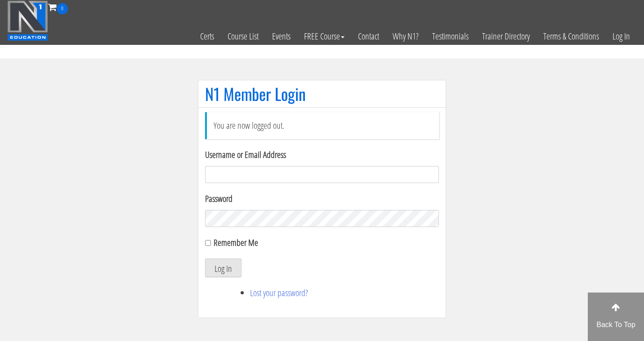 The height and width of the screenshot is (341, 644). Describe the element at coordinates (322, 126) in the screenshot. I see `li: You are now logged out.` at that location.